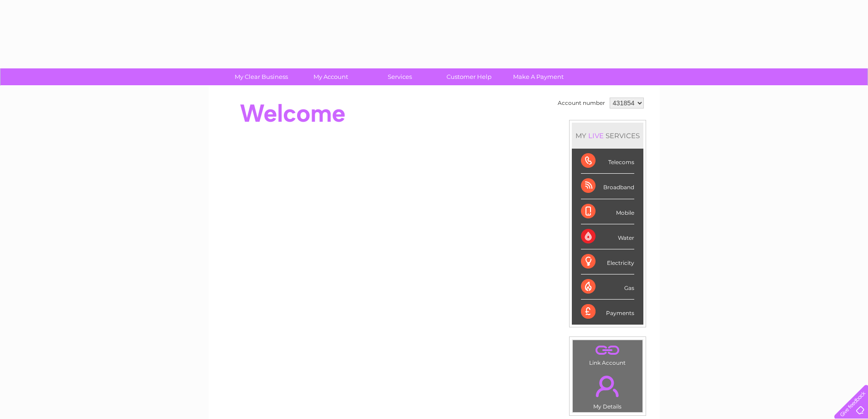 Image resolution: width=868 pixels, height=419 pixels. What do you see at coordinates (608, 135) in the screenshot?
I see `div: MY SERVICES` at bounding box center [608, 135].